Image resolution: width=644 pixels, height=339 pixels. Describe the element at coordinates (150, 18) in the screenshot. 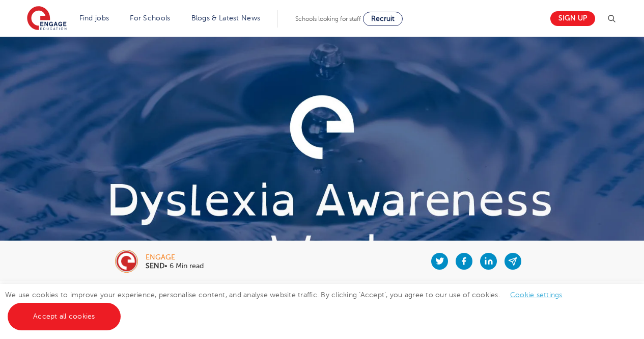

I see `a: For Schools` at that location.